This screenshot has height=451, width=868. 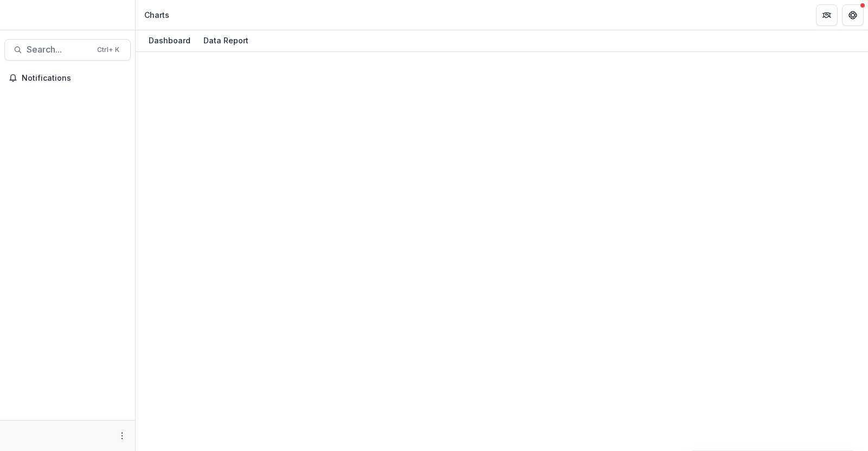 What do you see at coordinates (853, 15) in the screenshot?
I see `button: Get Help` at bounding box center [853, 15].